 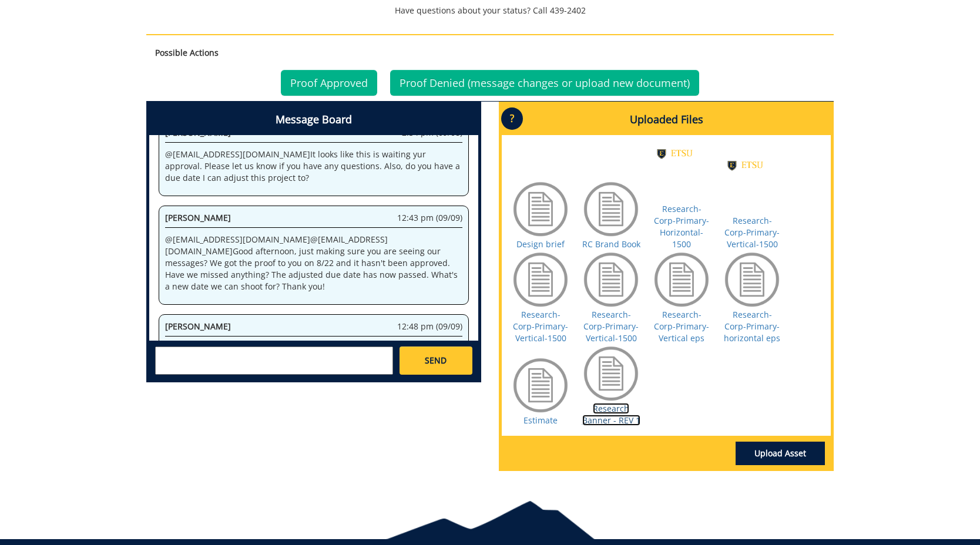 What do you see at coordinates (541, 420) in the screenshot?
I see `a: Estimate` at bounding box center [541, 420].